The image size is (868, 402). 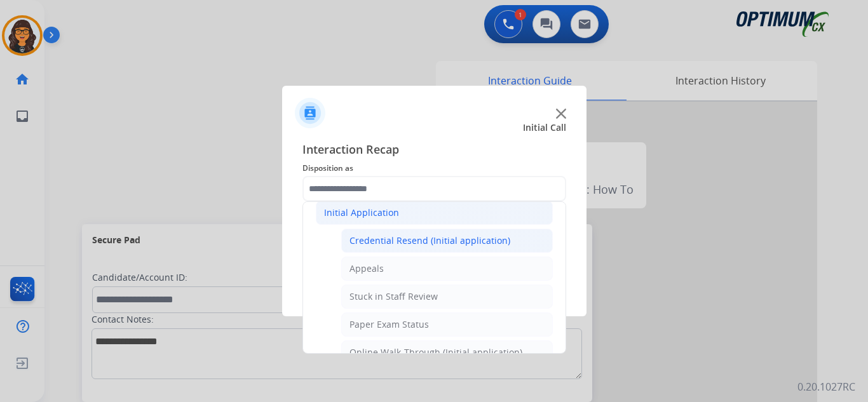 I want to click on p: 0.20.1027RC, so click(x=826, y=387).